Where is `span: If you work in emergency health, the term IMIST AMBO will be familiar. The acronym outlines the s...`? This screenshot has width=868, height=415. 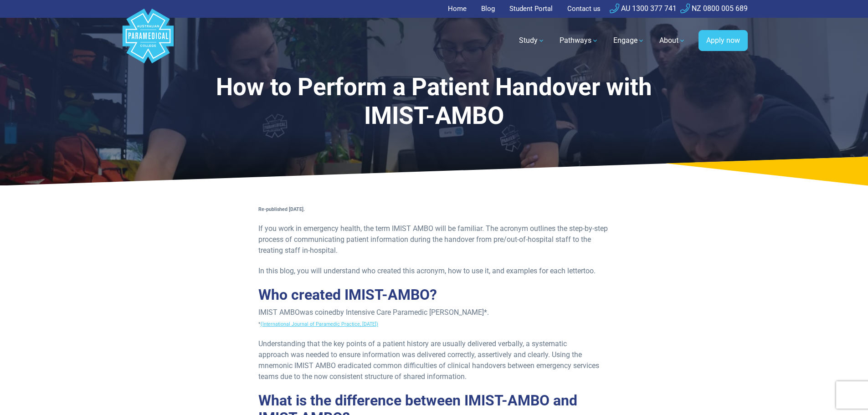 span: If you work in emergency health, the term IMIST AMBO will be familiar. The acronym outlines the s... is located at coordinates (433, 239).